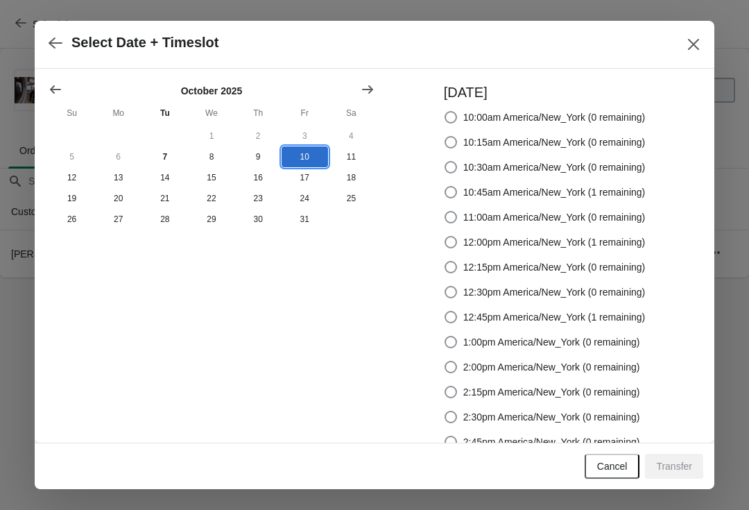  What do you see at coordinates (554, 242) in the screenshot?
I see `span: 12:00pm America/New_York (1 remaining)` at bounding box center [554, 242].